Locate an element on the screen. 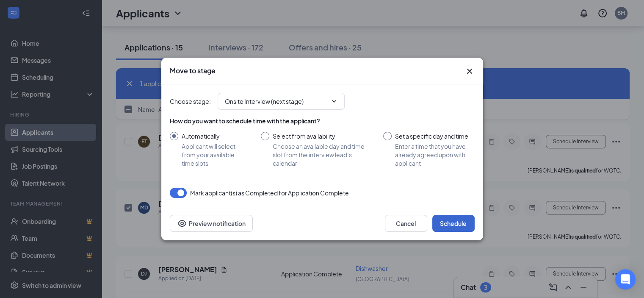 The height and width of the screenshot is (298, 644). button: Close is located at coordinates (470, 71).